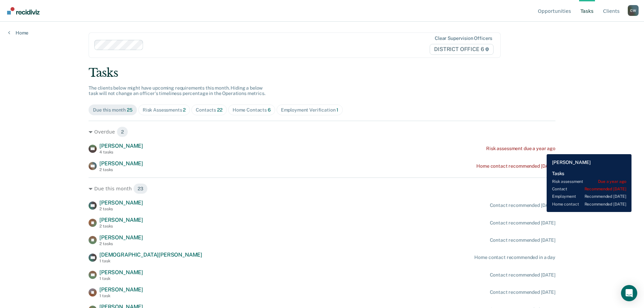  I want to click on span: DISTRICT OFFICE 6, so click(461, 49).